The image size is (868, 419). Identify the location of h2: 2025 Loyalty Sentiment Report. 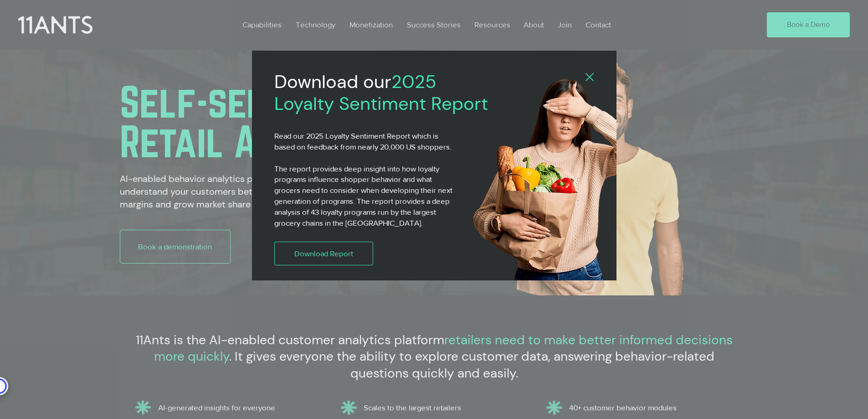
(383, 92).